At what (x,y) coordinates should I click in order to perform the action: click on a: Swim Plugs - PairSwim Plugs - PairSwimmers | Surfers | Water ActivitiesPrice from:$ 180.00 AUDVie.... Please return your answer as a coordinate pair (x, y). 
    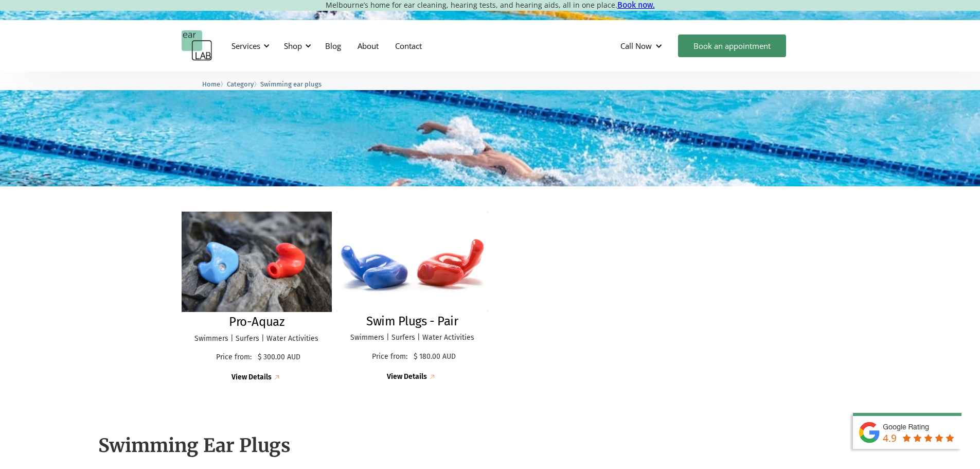
    Looking at the image, I should click on (412, 296).